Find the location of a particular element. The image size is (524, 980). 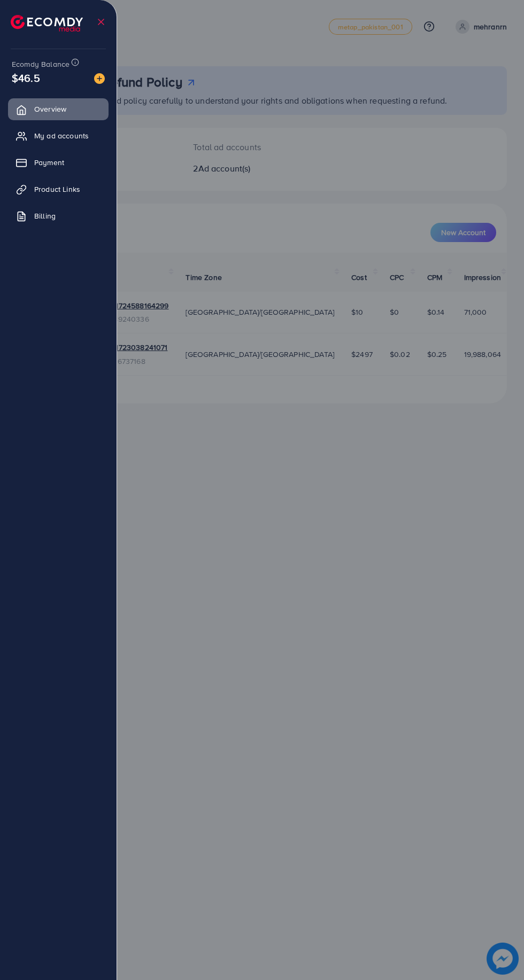

a: Payment is located at coordinates (58, 163).